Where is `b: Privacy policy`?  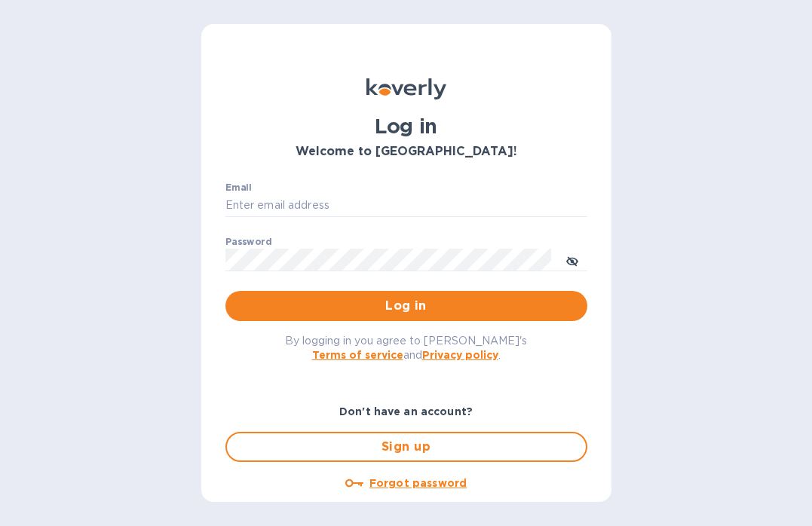 b: Privacy policy is located at coordinates (460, 355).